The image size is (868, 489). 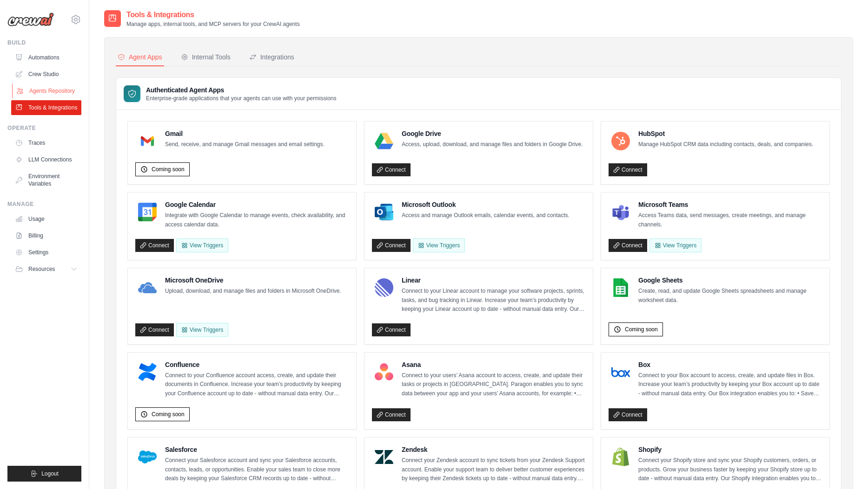 What do you see at coordinates (726, 133) in the screenshot?
I see `h4: HubSpot` at bounding box center [726, 133].